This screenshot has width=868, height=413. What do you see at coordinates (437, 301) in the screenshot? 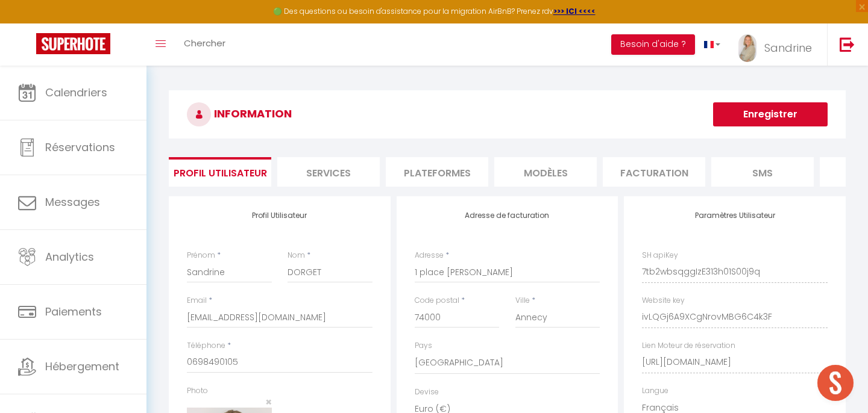
I see `label: Code postal` at bounding box center [437, 301].